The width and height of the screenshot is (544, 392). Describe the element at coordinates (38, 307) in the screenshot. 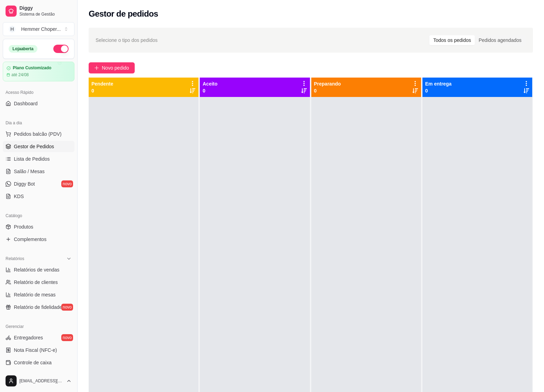

I see `span: Relatório de fidelidade` at that location.